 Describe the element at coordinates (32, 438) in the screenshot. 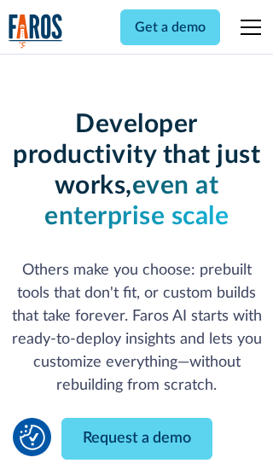

I see `button: Cookie Settings` at that location.